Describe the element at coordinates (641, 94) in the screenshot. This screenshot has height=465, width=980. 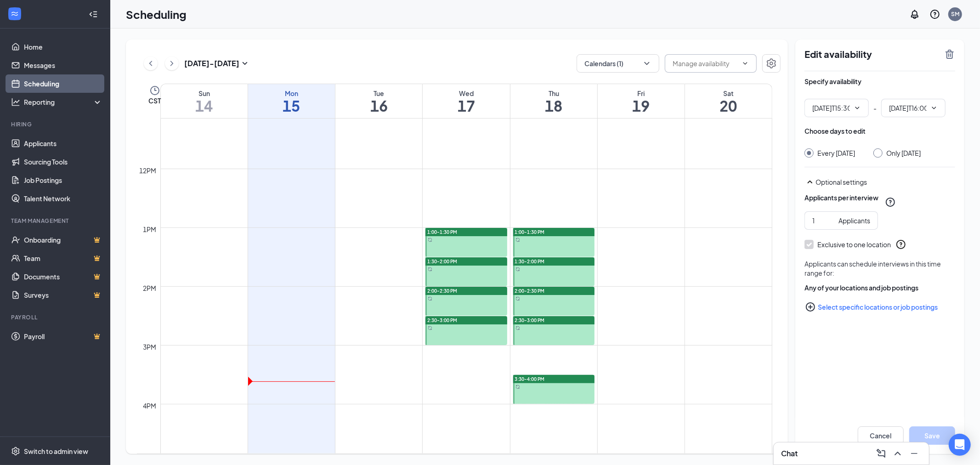
I see `div: Fri` at that location.